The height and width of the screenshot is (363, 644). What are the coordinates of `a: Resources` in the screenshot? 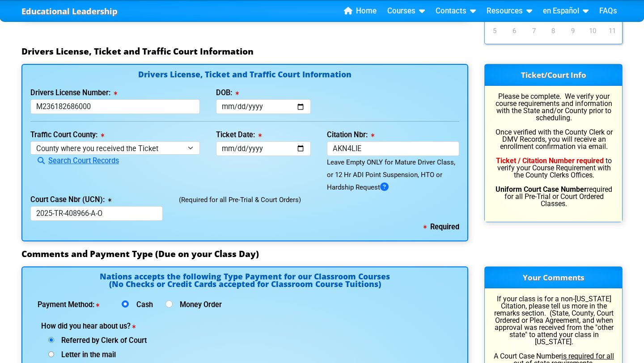 It's located at (509, 11).